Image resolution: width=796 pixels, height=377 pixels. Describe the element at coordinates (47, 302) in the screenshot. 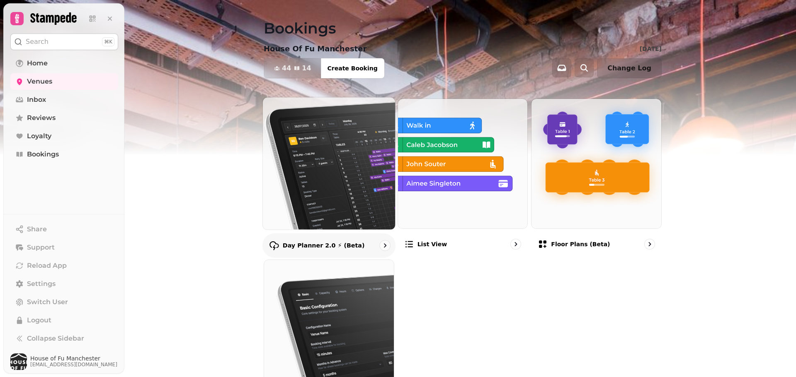

I see `span: Switch User` at that location.